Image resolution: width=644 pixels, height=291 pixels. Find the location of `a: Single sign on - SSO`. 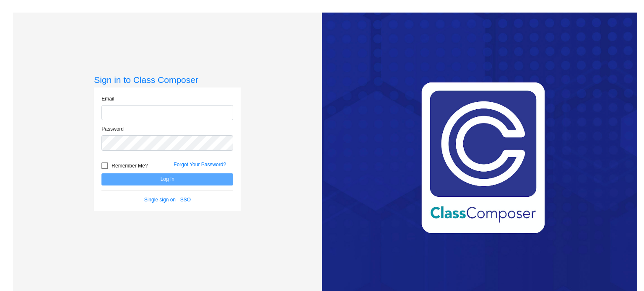

a: Single sign on - SSO is located at coordinates (167, 200).